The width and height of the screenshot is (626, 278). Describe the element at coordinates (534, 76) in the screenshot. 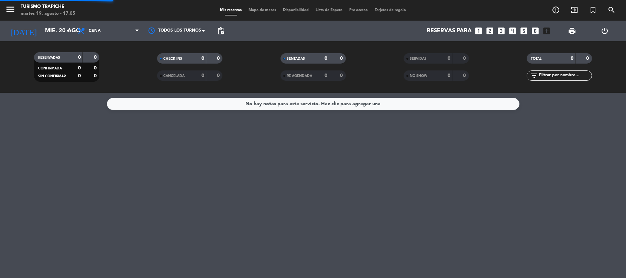

I see `i: filter_list` at that location.